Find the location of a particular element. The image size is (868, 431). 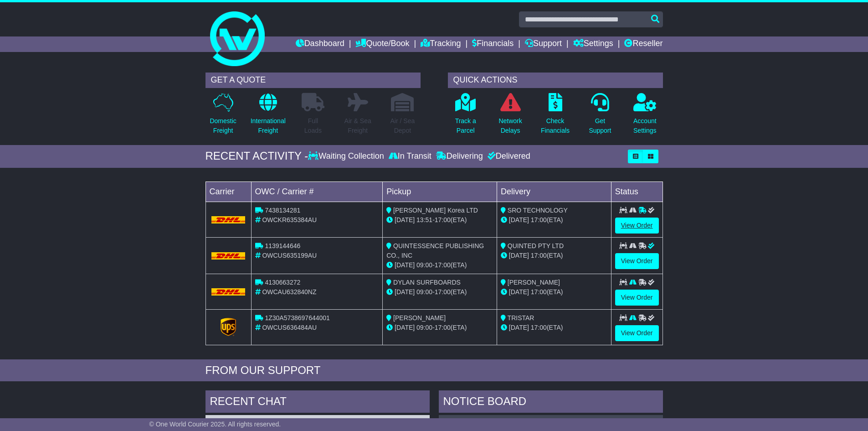

span: TRISTAR is located at coordinates (521, 318).